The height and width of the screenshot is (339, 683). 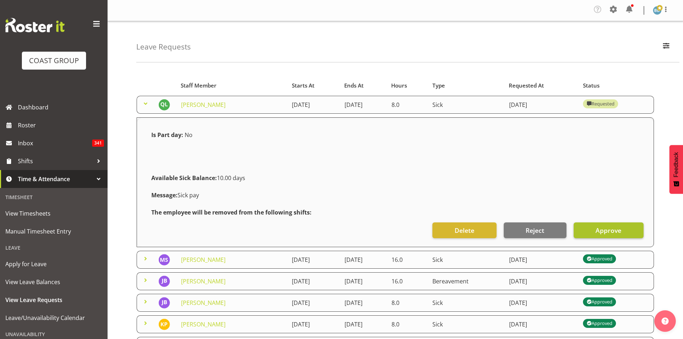 I want to click on img: Rosterit website logo, so click(x=35, y=25).